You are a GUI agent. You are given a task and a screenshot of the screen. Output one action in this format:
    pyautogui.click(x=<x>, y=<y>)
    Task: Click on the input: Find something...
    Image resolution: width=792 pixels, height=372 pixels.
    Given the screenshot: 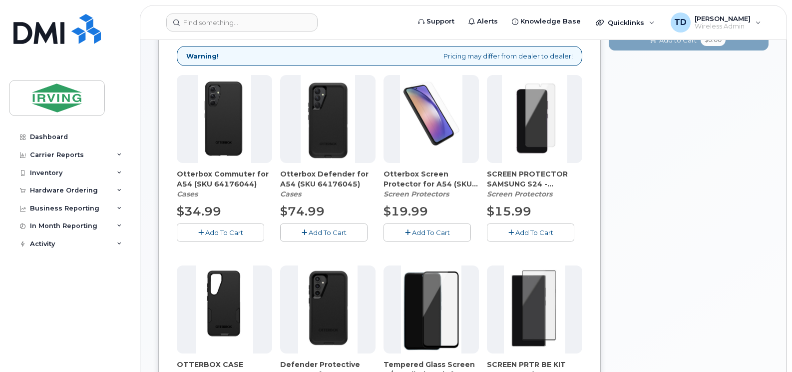 What is the action you would take?
    pyautogui.click(x=242, y=22)
    